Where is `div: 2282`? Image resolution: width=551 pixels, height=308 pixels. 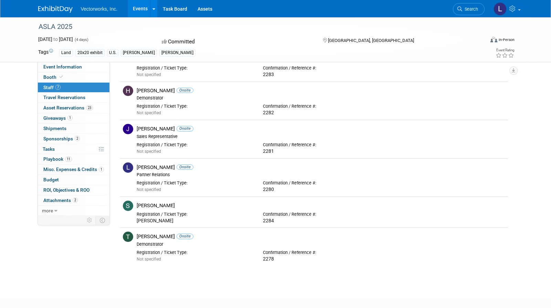 div: 2282 is located at coordinates (321, 113).